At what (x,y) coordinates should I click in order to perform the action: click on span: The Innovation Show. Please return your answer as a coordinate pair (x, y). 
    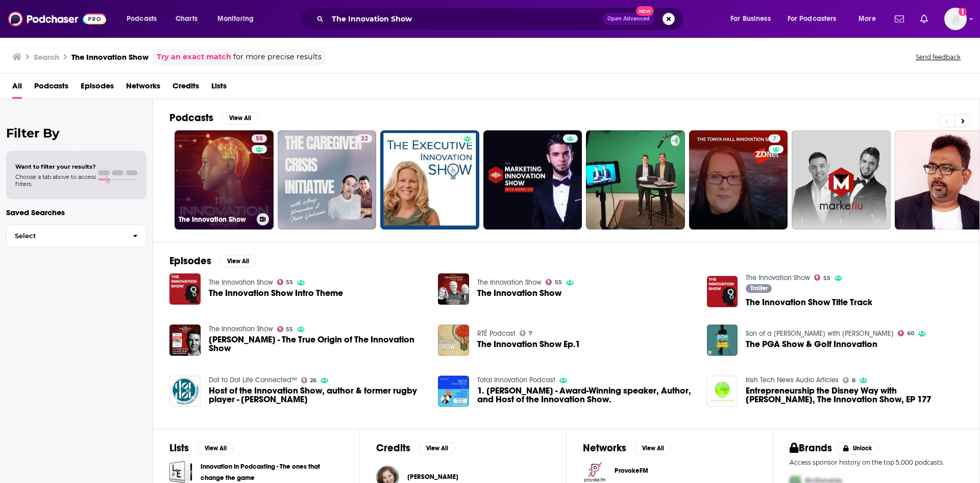
    Looking at the image, I should click on (519, 293).